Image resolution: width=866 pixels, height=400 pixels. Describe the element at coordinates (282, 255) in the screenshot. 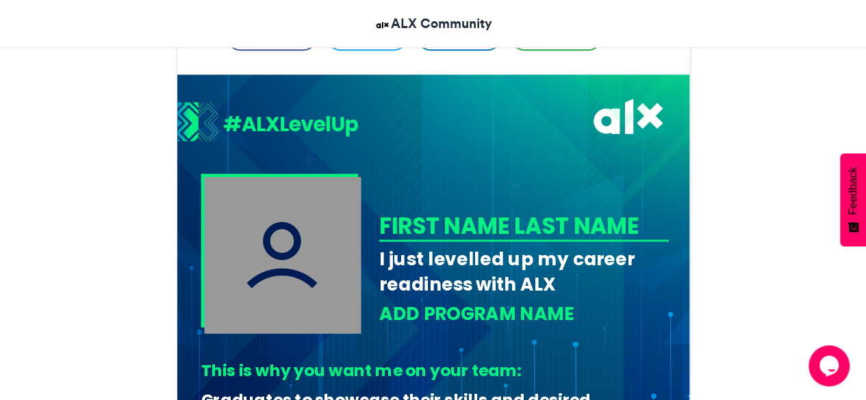

I see `img: user_filled.png` at that location.